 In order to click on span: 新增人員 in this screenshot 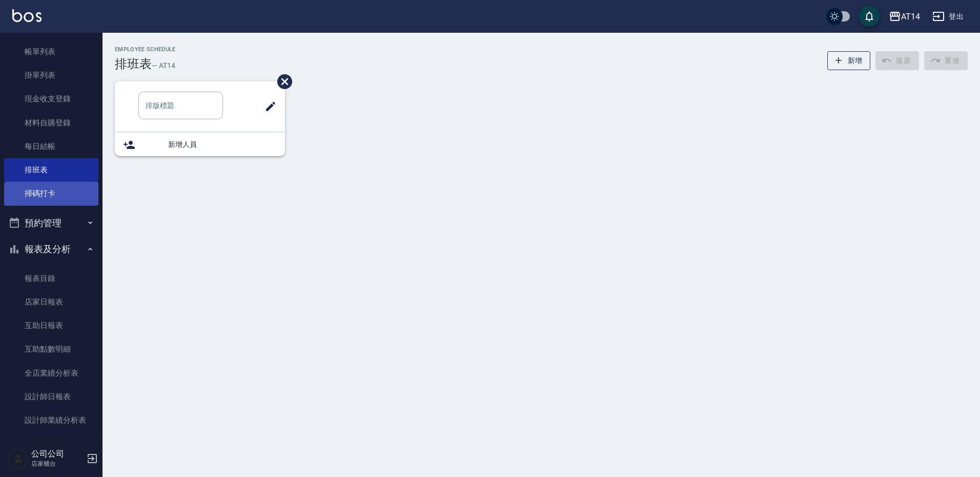, I will do `click(222, 144)`.